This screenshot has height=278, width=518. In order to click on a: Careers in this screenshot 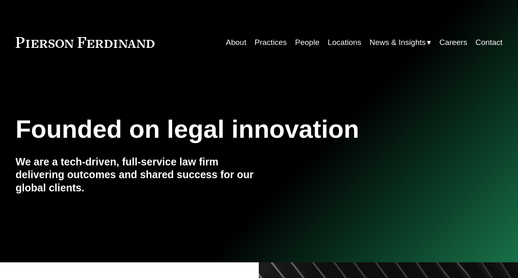, I will do `click(453, 42)`.